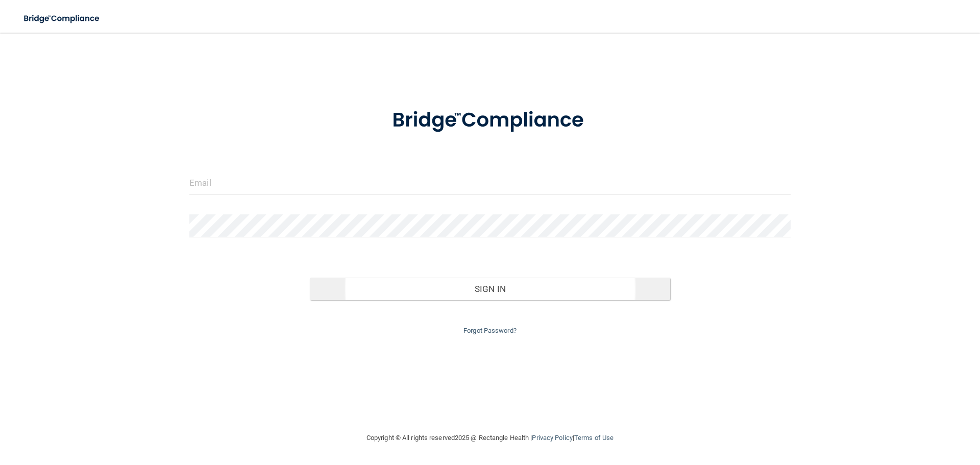  What do you see at coordinates (490, 289) in the screenshot?
I see `button: Sign In` at bounding box center [490, 289].